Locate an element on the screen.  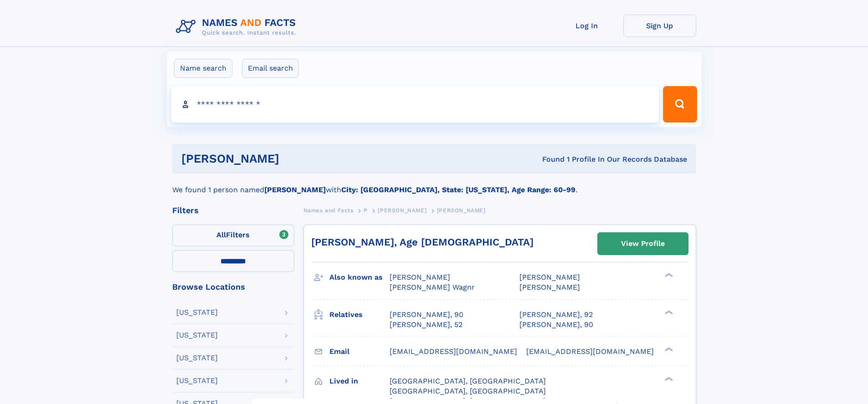
h3: Also known as is located at coordinates (359, 278).